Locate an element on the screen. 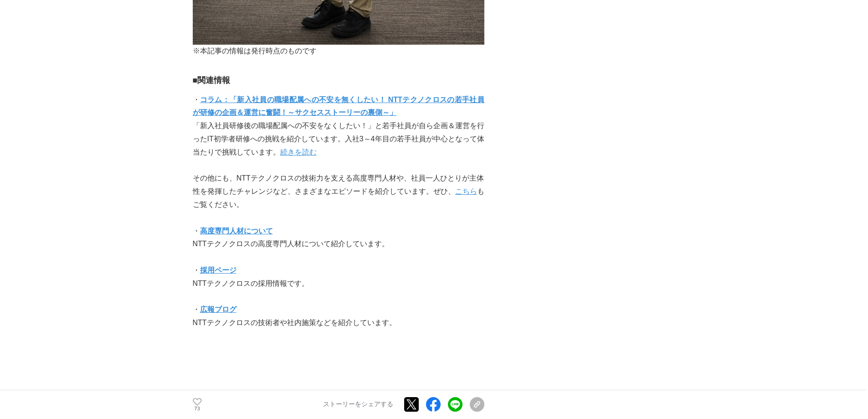 This screenshot has width=868, height=419. p: ストーリーをシェアする is located at coordinates (358, 404).